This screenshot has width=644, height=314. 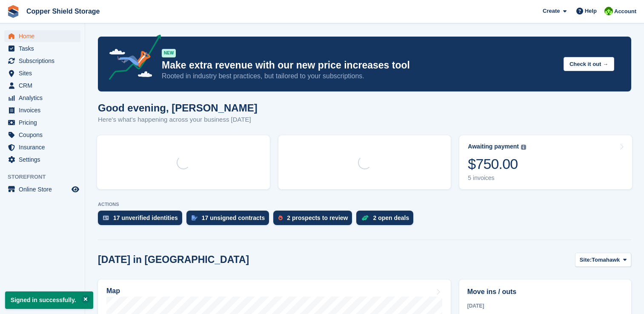 What do you see at coordinates (46, 177) in the screenshot?
I see `span: Storefront` at bounding box center [46, 177].